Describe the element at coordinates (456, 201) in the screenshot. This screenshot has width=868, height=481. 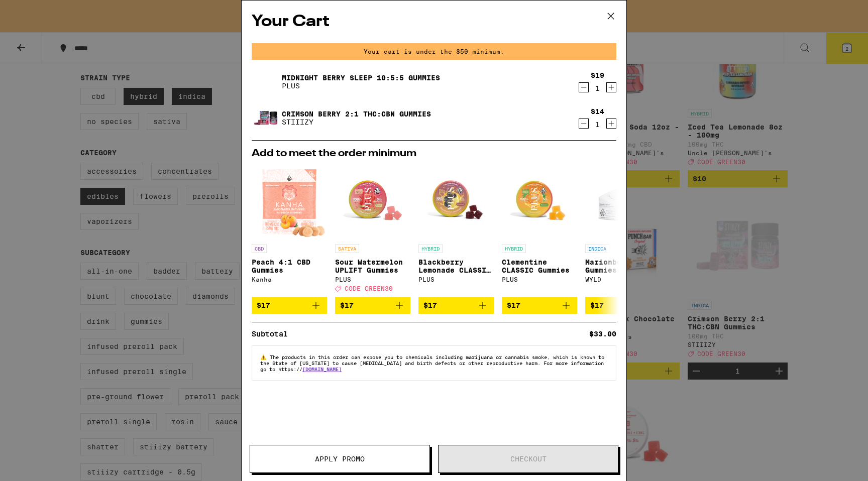
I see `img: PLUS - Blackberry Lemonade CLASSIC Gummies` at that location.